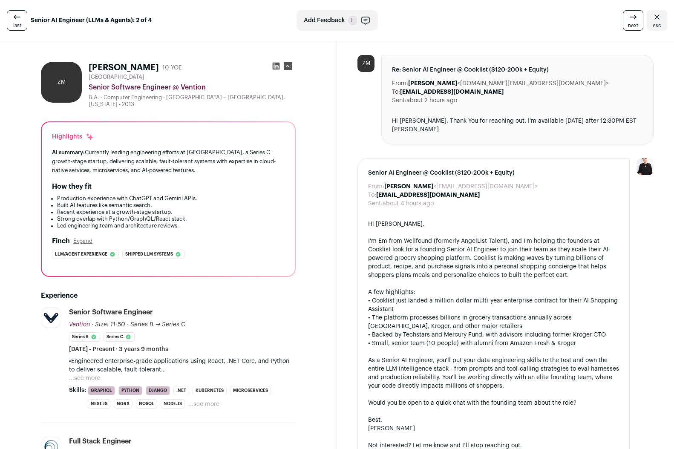 The height and width of the screenshot is (449, 674). Describe the element at coordinates (108, 325) in the screenshot. I see `span: · Size: 11-50` at that location.